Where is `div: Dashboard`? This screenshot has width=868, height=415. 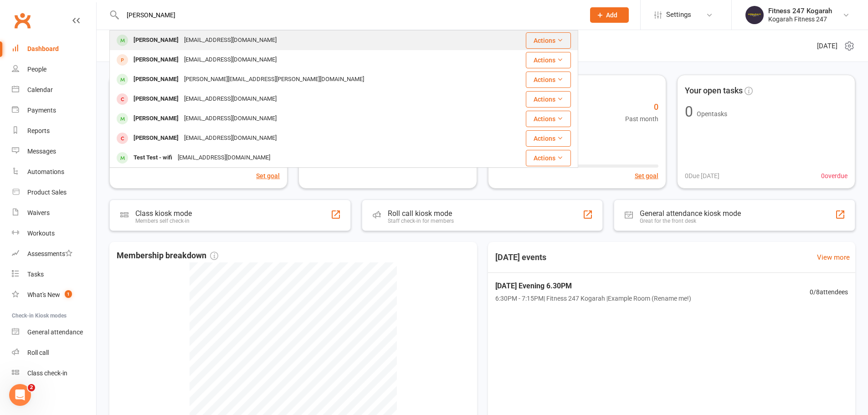
div: Dashboard is located at coordinates (43, 49).